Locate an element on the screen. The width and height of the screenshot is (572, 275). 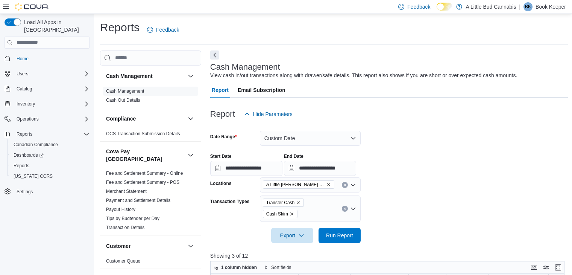
span: Email Subscription is located at coordinates (262, 90).